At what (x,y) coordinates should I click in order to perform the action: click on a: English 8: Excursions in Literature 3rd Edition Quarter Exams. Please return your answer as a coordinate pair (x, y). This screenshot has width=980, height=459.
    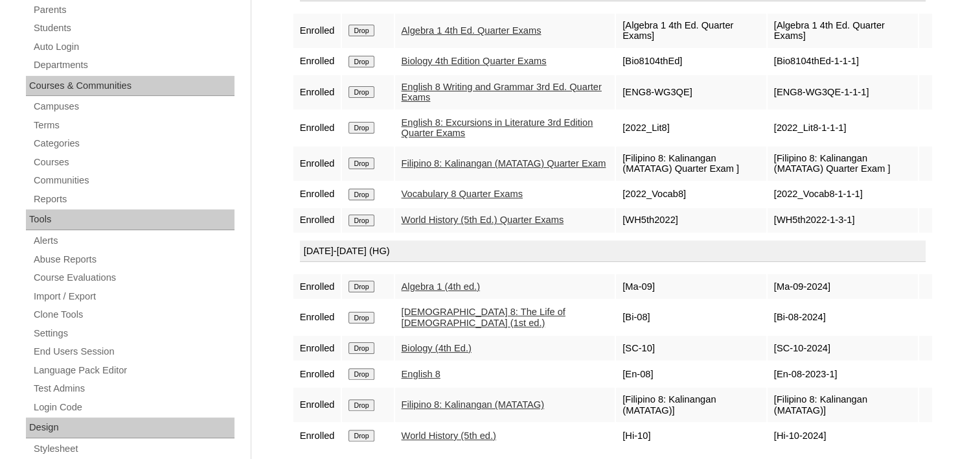
    Looking at the image, I should click on (498, 128).